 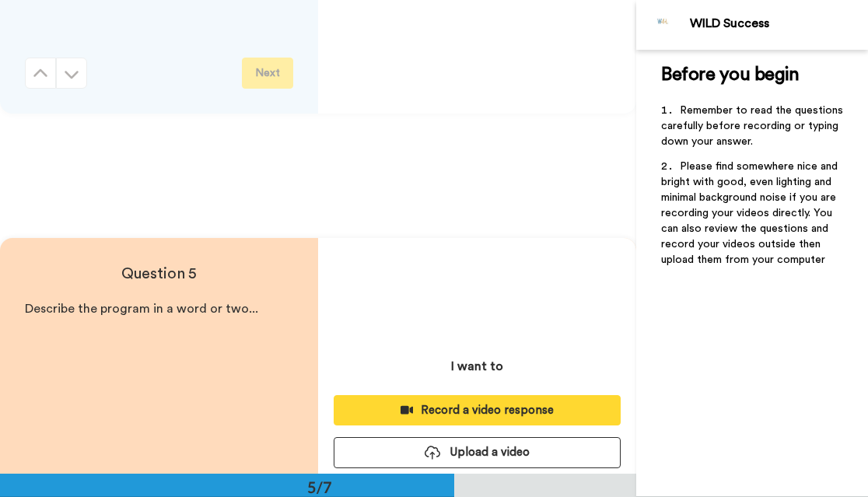 I want to click on span: Please find somewhere nice and bright with good, even lighting and minimal background noise if yo..., so click(x=751, y=213).